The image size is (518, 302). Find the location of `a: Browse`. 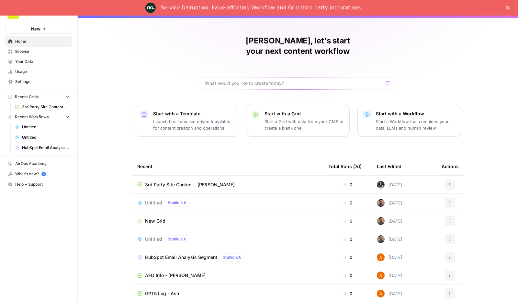

a: Browse is located at coordinates (39, 51).